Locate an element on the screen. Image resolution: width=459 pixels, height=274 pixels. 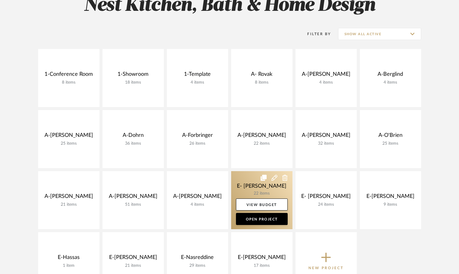
div: 18 items is located at coordinates (133, 82).